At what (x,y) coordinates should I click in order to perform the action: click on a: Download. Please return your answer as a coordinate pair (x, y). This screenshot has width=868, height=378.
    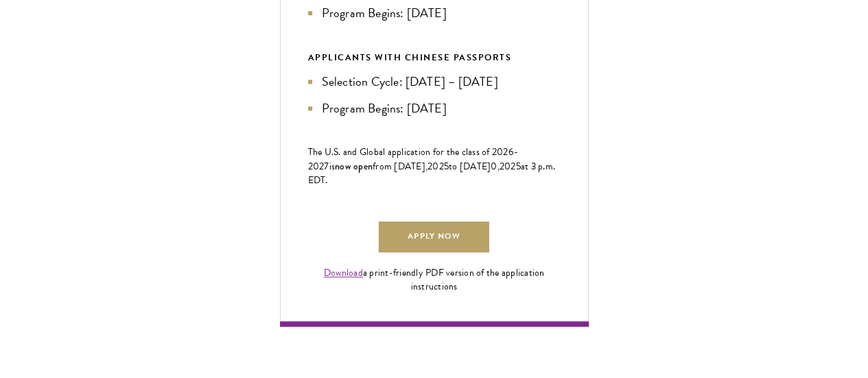
    Looking at the image, I should click on (343, 272).